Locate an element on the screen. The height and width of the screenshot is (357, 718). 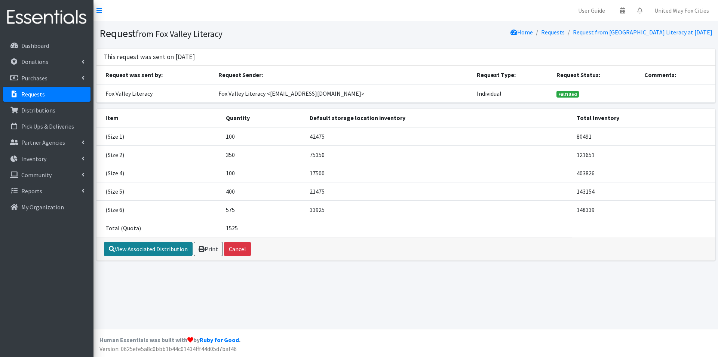
p: Donations is located at coordinates (35, 62).